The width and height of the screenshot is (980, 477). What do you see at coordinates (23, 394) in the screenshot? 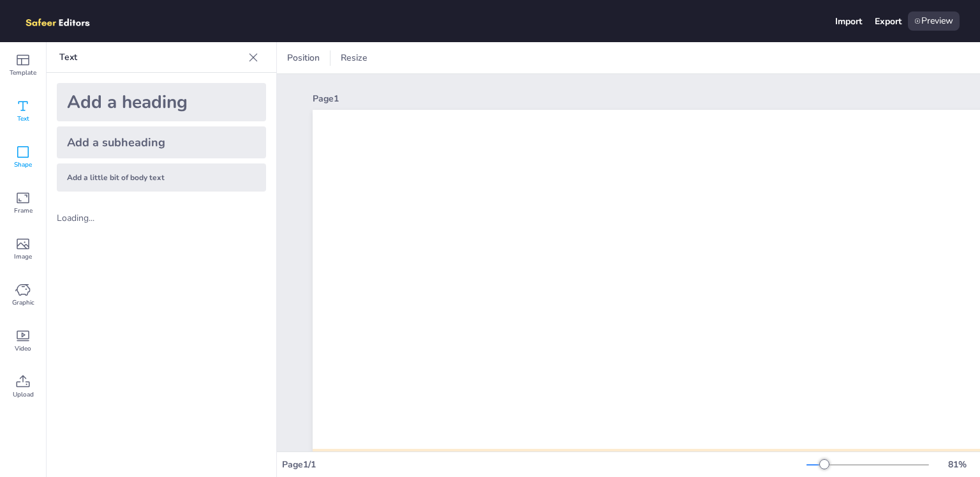
I see `span: Upload` at bounding box center [23, 394].